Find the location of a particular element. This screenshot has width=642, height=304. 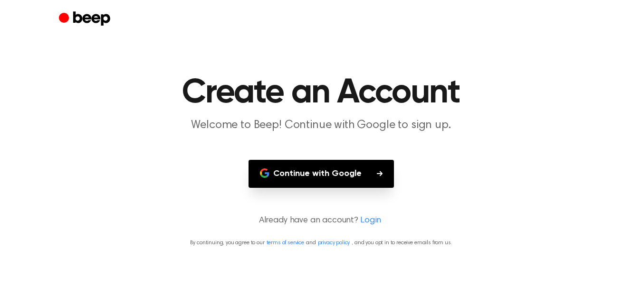

button: Continue with Google is located at coordinates (321, 174).